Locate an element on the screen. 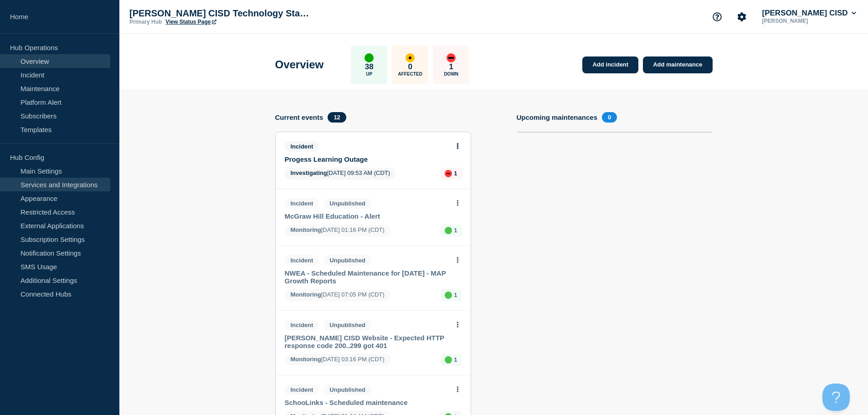  a: Add maintenance is located at coordinates (678, 65).